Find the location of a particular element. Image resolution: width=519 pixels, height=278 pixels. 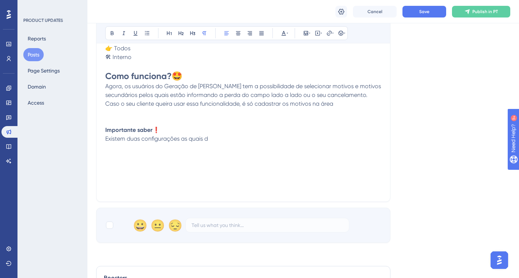

button: Posts is located at coordinates (34, 55).